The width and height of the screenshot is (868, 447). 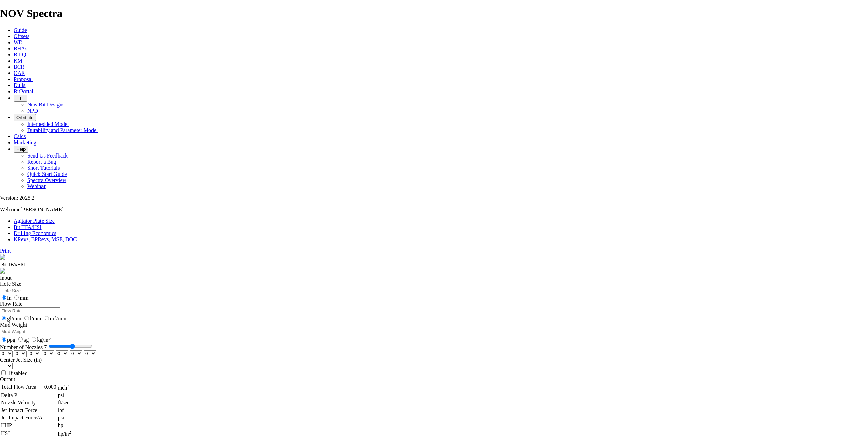 I want to click on button: Help, so click(x=21, y=149).